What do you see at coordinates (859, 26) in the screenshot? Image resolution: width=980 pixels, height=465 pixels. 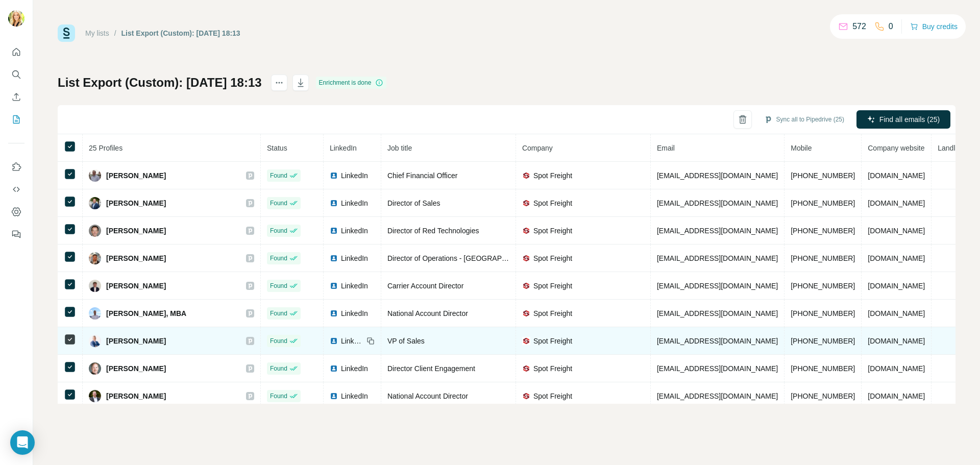 I see `p: 572` at bounding box center [859, 26].